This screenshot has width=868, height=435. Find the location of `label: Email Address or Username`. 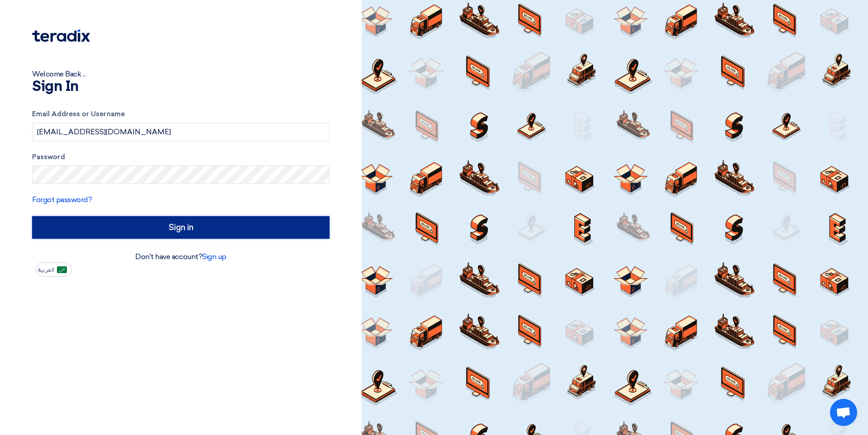

label: Email Address or Username is located at coordinates (181, 114).